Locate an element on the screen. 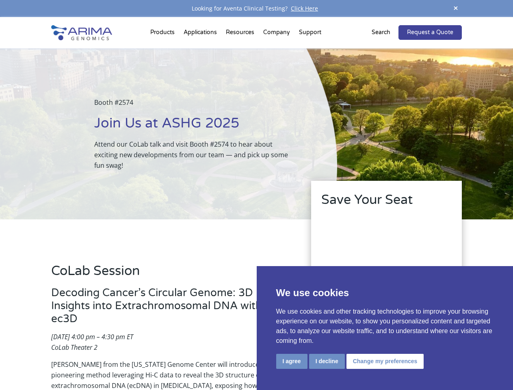 The image size is (513, 390). em: CoLab Theater 2 is located at coordinates (74, 347).